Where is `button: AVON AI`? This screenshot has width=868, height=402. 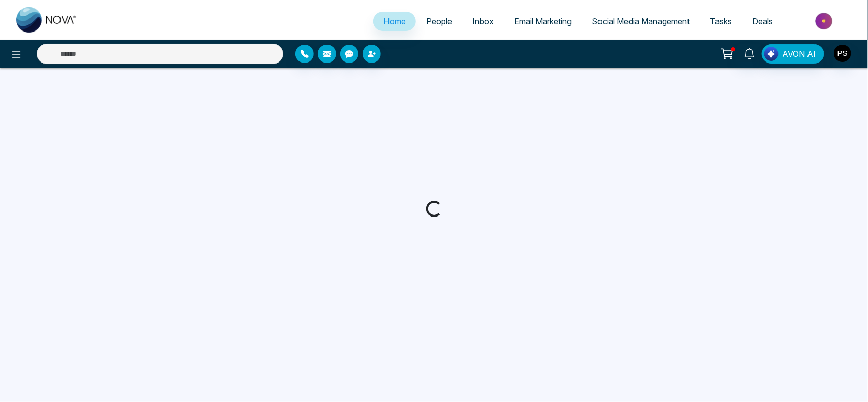
button: AVON AI is located at coordinates (793, 54).